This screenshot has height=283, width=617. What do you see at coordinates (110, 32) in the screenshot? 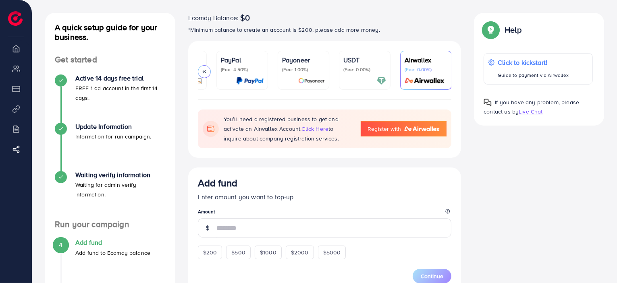
I see `h4: A quick setup guide for your business.` at bounding box center [110, 32].